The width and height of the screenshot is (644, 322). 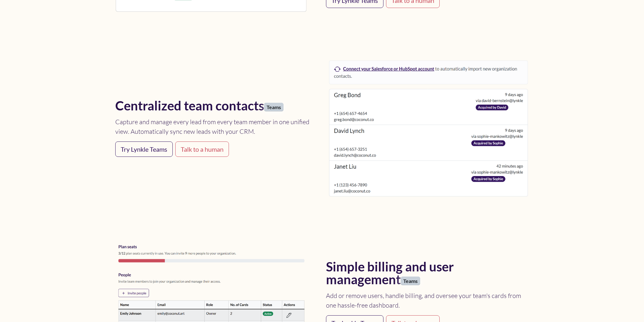 What do you see at coordinates (217, 127) in the screenshot?
I see `p: Capture and manage every lead from every team member in one unified view. Automatically sync new ...` at bounding box center [217, 127].